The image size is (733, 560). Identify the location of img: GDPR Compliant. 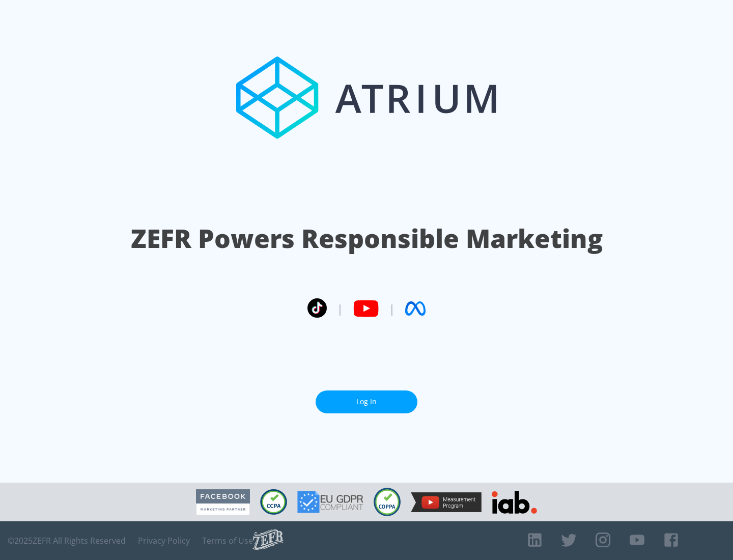
(330, 502).